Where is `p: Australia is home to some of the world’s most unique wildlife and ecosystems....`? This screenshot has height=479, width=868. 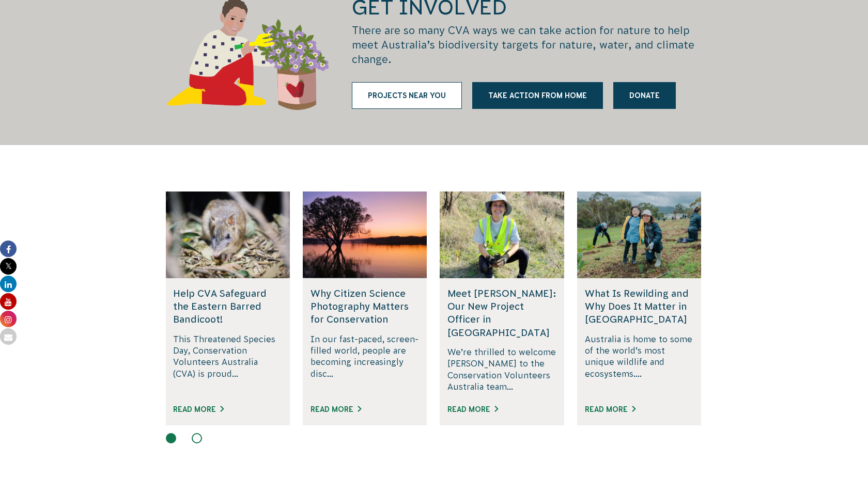 p: Australia is home to some of the world’s most unique wildlife and ecosystems.... is located at coordinates (640, 363).